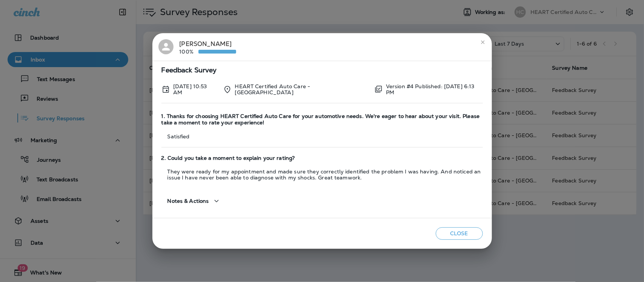 This screenshot has height=282, width=644. What do you see at coordinates (322, 70) in the screenshot?
I see `span: Feedback Survey` at bounding box center [322, 70].